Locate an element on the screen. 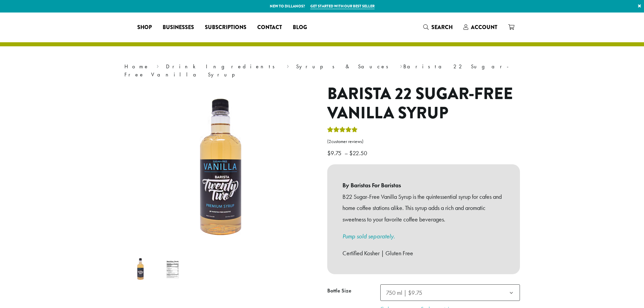 This screenshot has width=644, height=308. b: By Baristas For Baristas is located at coordinates (423, 185).